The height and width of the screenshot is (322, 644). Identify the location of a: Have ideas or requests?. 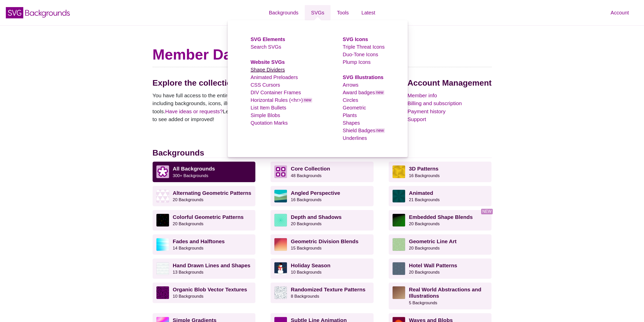
(194, 111).